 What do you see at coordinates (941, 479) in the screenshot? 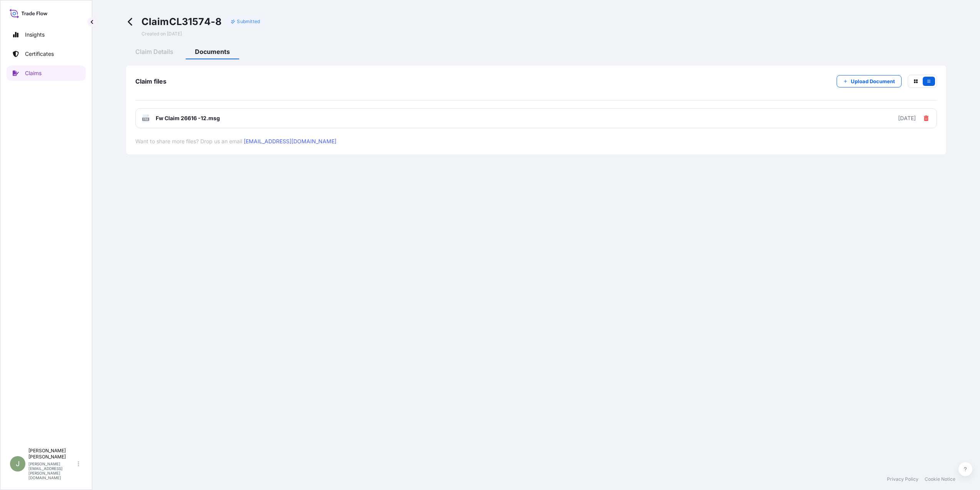
I see `a: Cookie Notice` at bounding box center [941, 479].